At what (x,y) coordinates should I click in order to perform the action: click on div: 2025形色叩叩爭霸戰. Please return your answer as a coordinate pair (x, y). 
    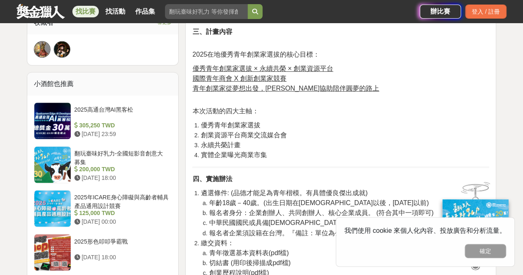
    Looking at the image, I should click on (121, 245).